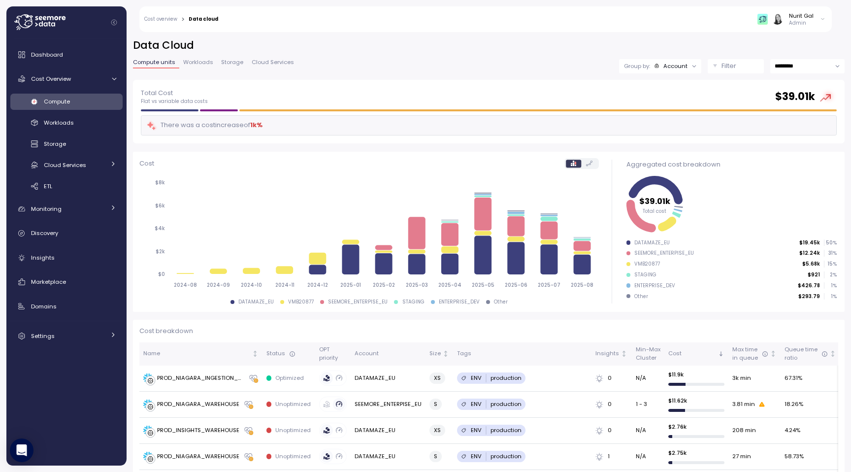  Describe the element at coordinates (793, 431) in the screenshot. I see `span: 4.24 %` at that location.